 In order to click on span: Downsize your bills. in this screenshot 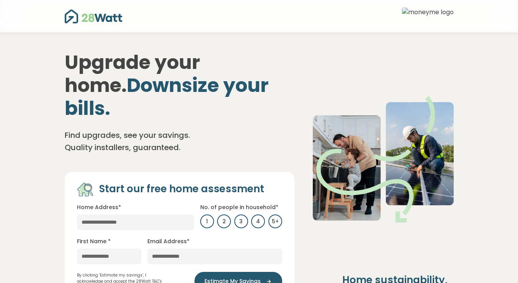, I will do `click(166, 96)`.